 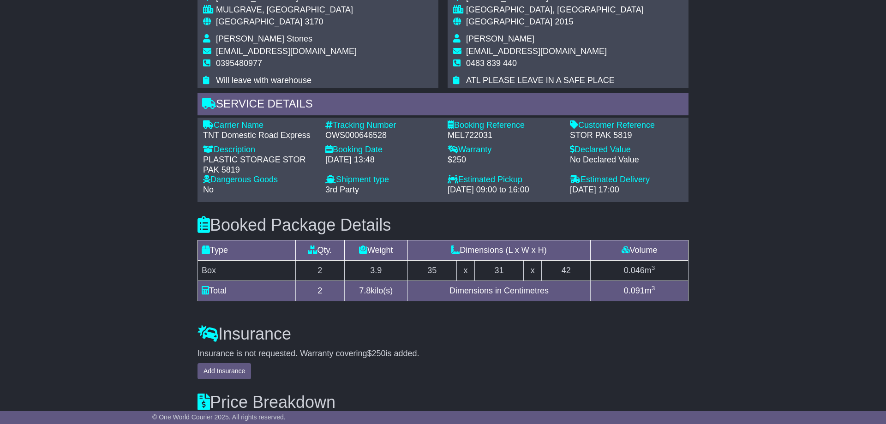 I want to click on td: 42, so click(x=566, y=271).